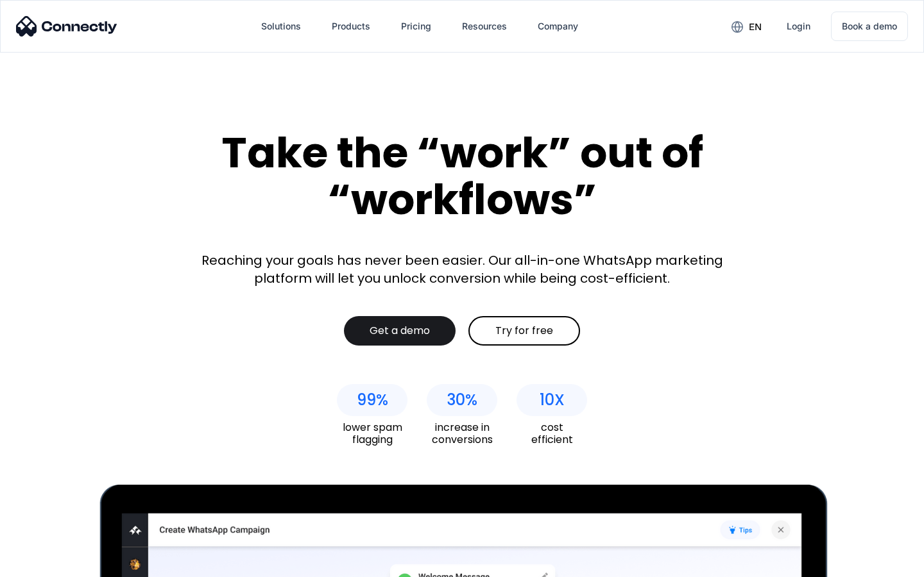 The image size is (924, 577). Describe the element at coordinates (524, 331) in the screenshot. I see `div: Try for free` at that location.